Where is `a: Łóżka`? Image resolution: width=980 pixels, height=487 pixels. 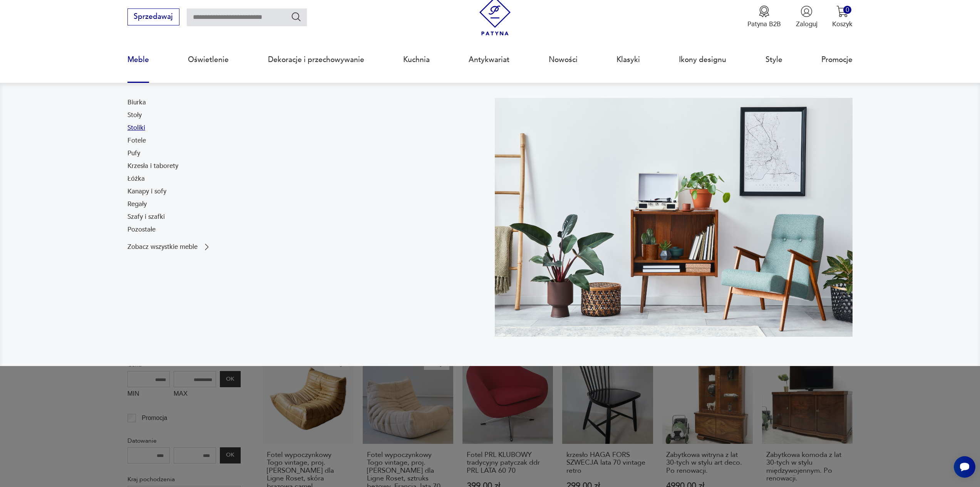
a: Łóżka is located at coordinates (136, 178).